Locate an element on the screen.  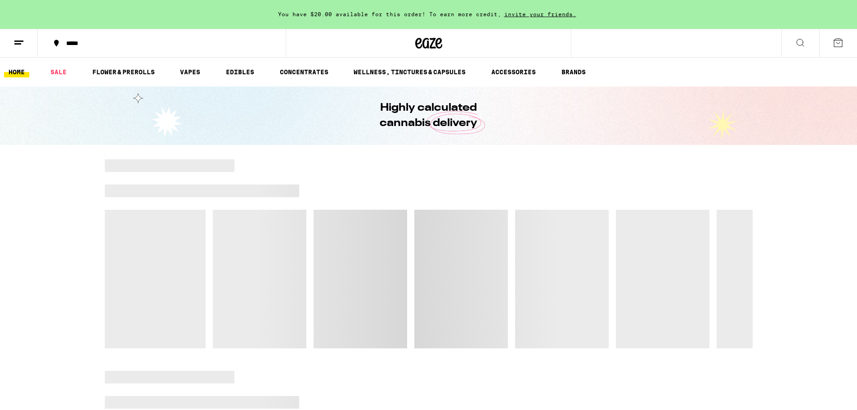
a: SALE is located at coordinates (59, 72).